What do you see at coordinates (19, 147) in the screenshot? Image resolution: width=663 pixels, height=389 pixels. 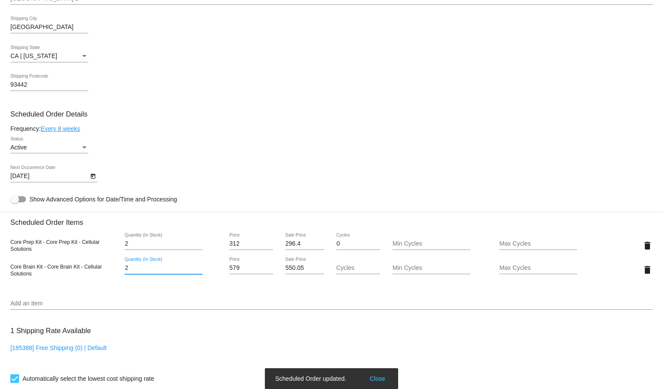 I see `span: Active` at bounding box center [19, 147].